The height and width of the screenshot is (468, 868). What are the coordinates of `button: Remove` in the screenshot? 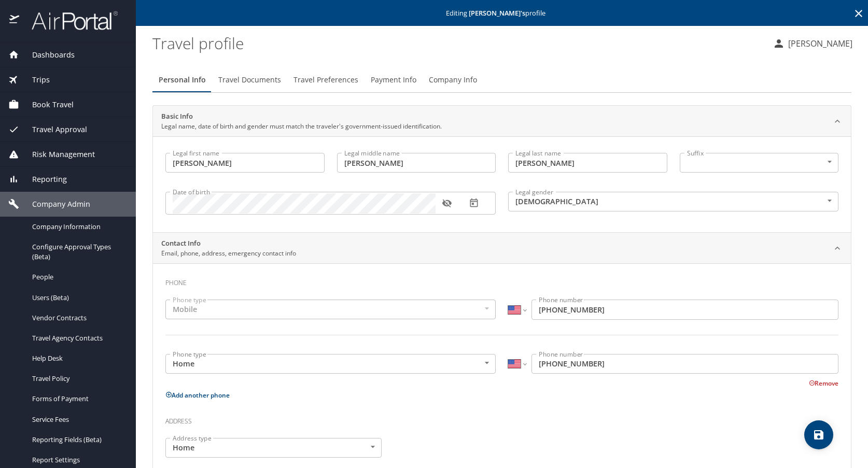 It's located at (823, 383).